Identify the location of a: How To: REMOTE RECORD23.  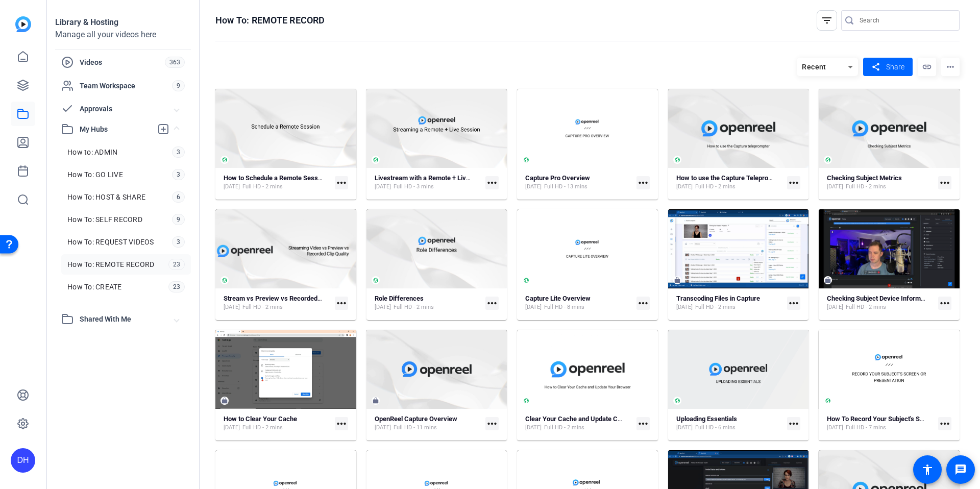
(126, 264).